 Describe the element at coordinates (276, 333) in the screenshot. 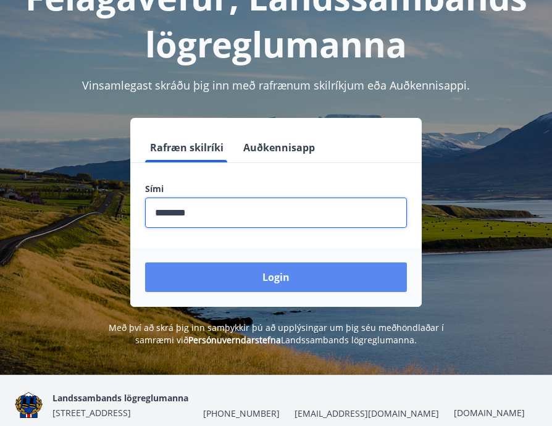

I see `span: Með því að skrá þig inn samþykkir þú að upplýsingar um þig séu meðhöndlaðar í samræmi við Landssa...` at that location.